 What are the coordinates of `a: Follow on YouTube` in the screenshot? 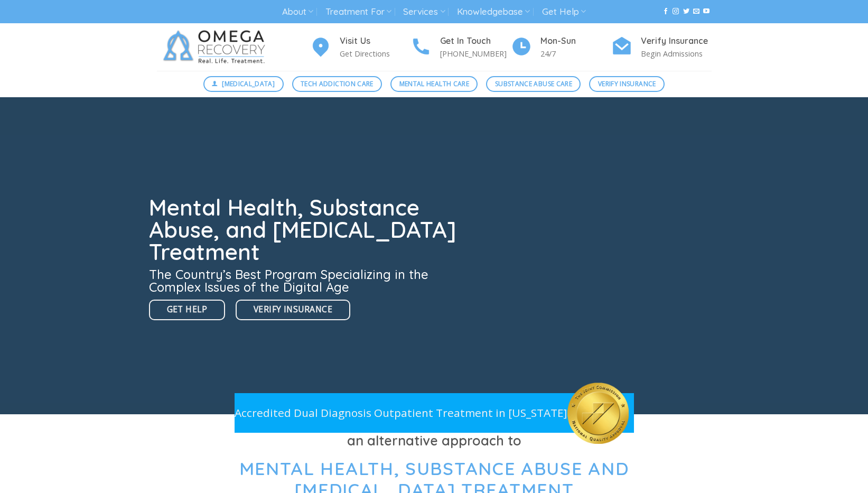 It's located at (706, 12).